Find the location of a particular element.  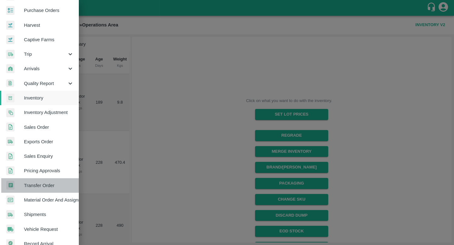

span: Purchase Orders is located at coordinates (49, 10).